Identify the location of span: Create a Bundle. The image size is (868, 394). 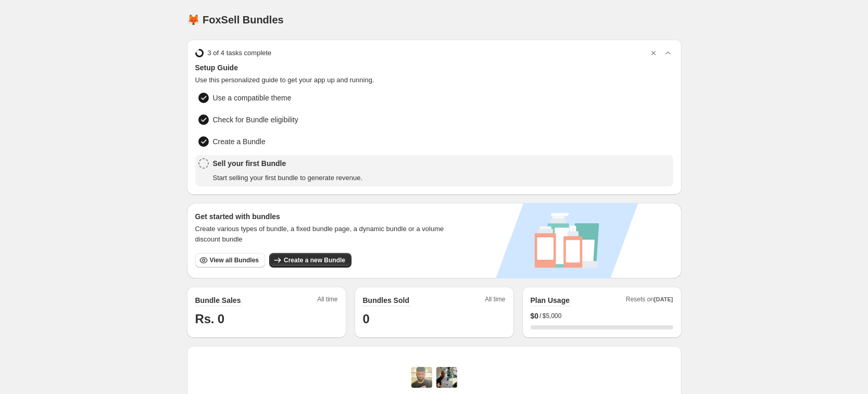
(239, 141).